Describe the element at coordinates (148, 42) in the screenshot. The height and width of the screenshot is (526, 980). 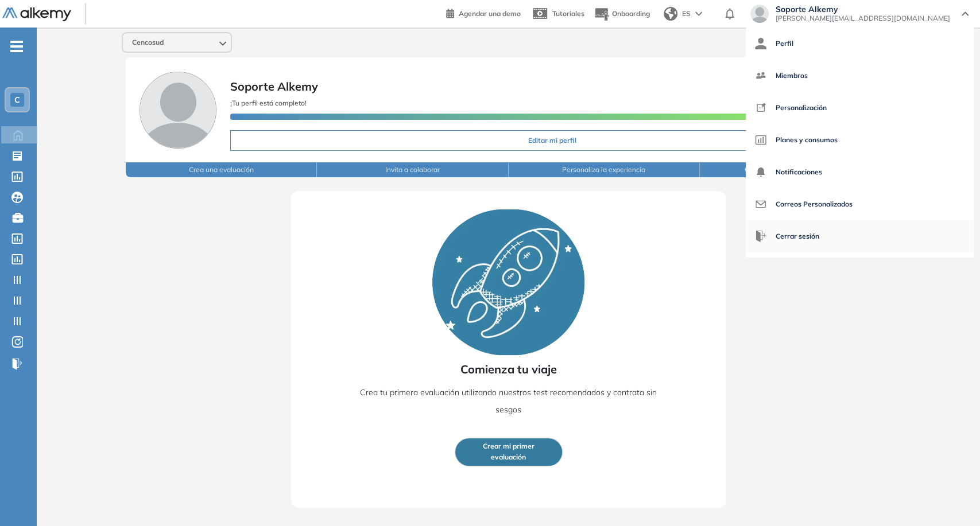
I see `span: Cencosud` at that location.